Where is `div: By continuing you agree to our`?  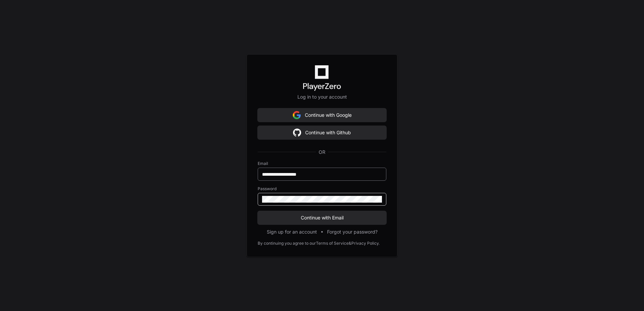 div: By continuing you agree to our is located at coordinates (287, 243).